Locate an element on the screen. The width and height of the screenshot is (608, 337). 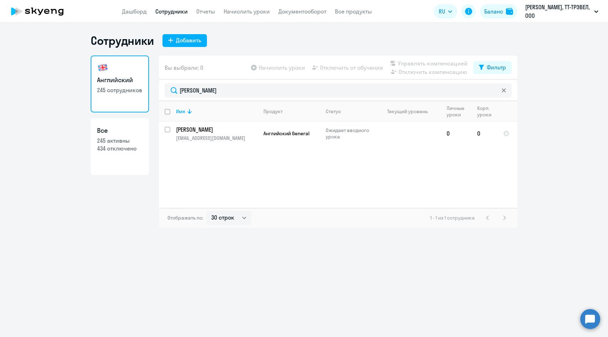
span: Отображать по: is located at coordinates (185, 218).